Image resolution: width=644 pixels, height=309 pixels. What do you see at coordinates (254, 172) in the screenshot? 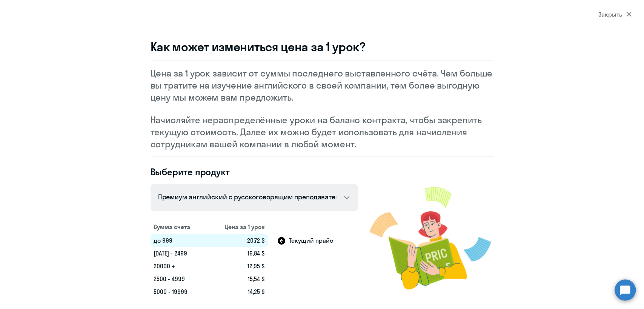
I see `h4: Выберите продукт` at bounding box center [254, 172].